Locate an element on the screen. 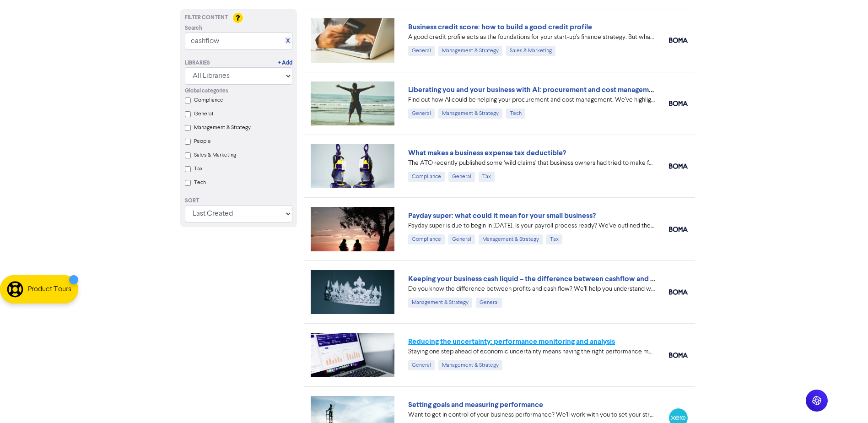 This screenshot has height=423, width=868. label: Tax is located at coordinates (198, 169).